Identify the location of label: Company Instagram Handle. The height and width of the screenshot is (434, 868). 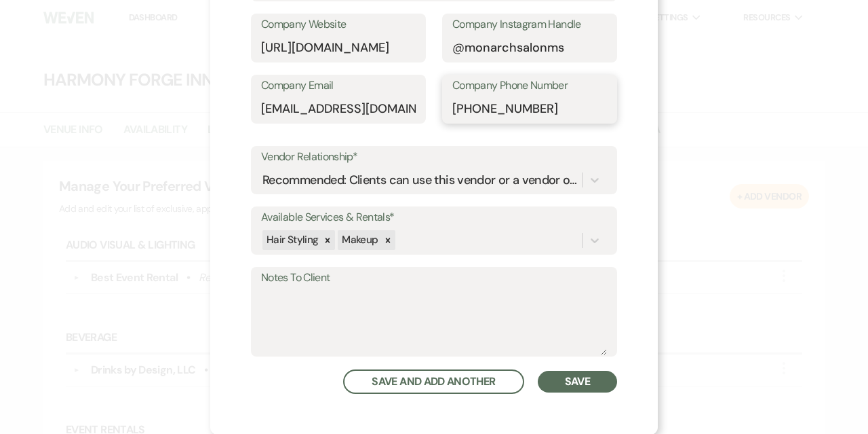
(530, 24).